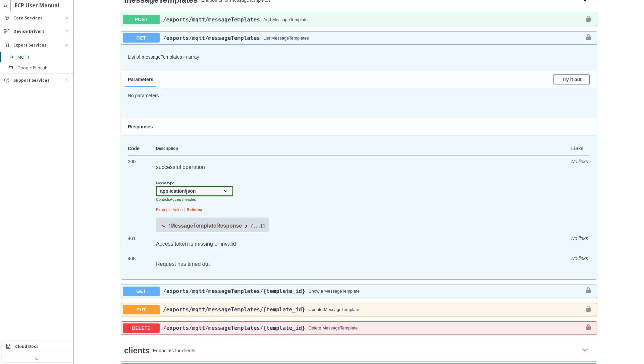 This screenshot has height=364, width=644. What do you see at coordinates (142, 148) in the screenshot?
I see `td: Code` at bounding box center [142, 148].